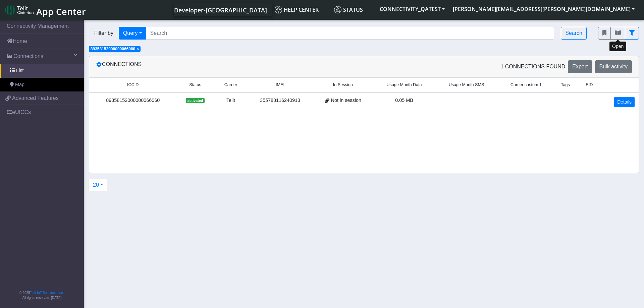  What do you see at coordinates (98, 185) in the screenshot?
I see `button: 20` at bounding box center [98, 185].